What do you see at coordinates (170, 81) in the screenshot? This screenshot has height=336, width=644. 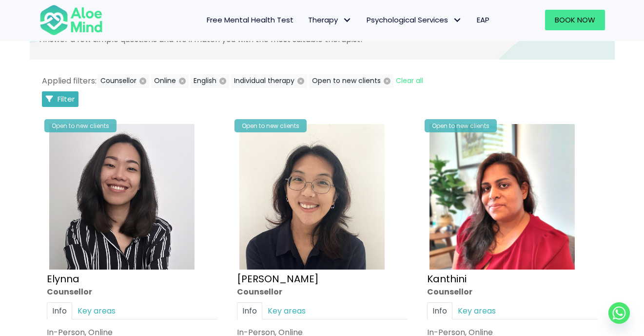 I see `button: Online` at bounding box center [170, 81].